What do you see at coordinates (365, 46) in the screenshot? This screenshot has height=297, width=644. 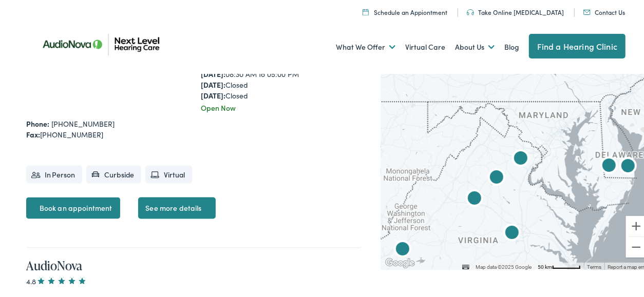 I see `a: What We Offer` at bounding box center [365, 46].